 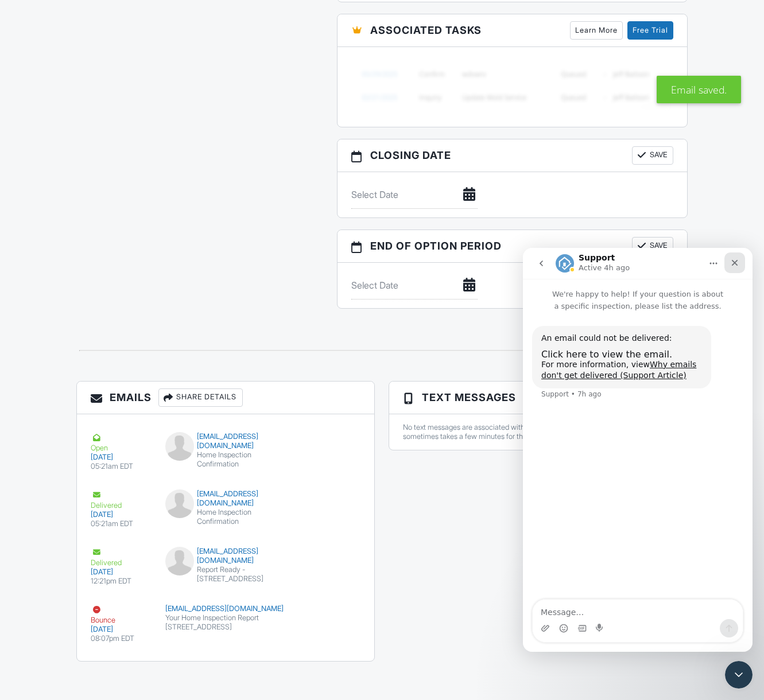 What do you see at coordinates (99, 122) in the screenshot?
I see `div: For more information, view` at bounding box center [99, 122].